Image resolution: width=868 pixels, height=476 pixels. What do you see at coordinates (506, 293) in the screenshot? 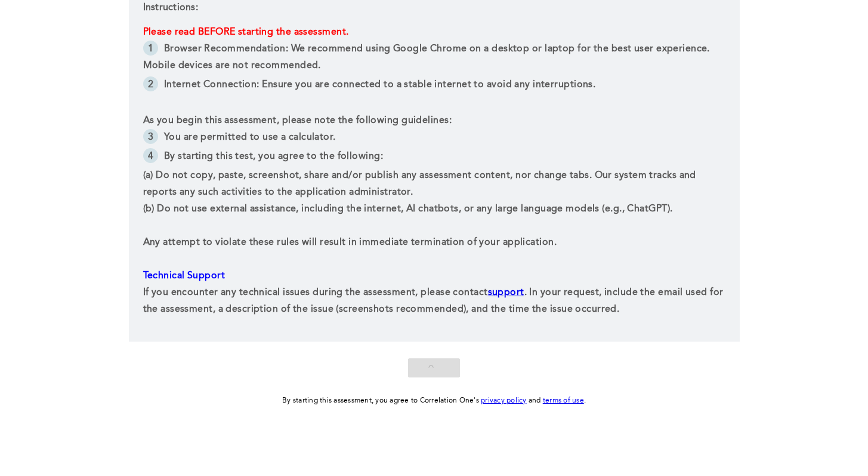
I see `a: support` at bounding box center [506, 293].